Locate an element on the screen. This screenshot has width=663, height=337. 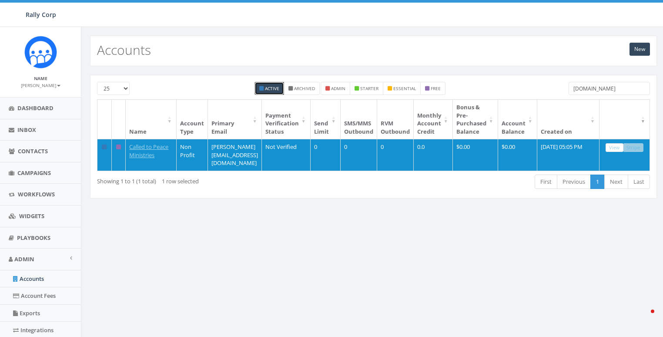
th: SMS/MMS Outbound is located at coordinates (359, 119).